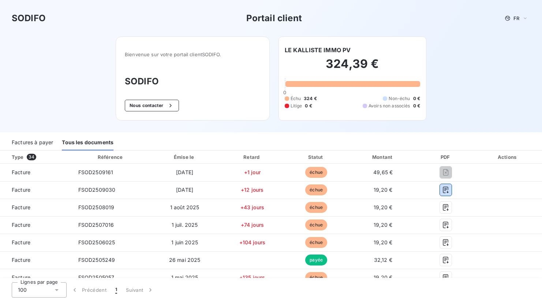  I want to click on span: FSOD2505249, so click(97, 260).